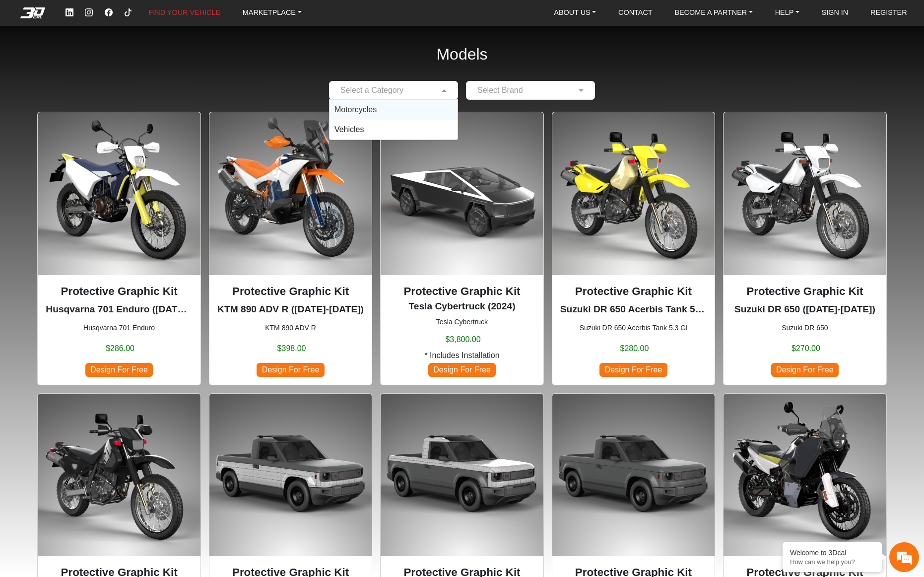  I want to click on p: Tesla Cybertruck (2024), so click(461, 306).